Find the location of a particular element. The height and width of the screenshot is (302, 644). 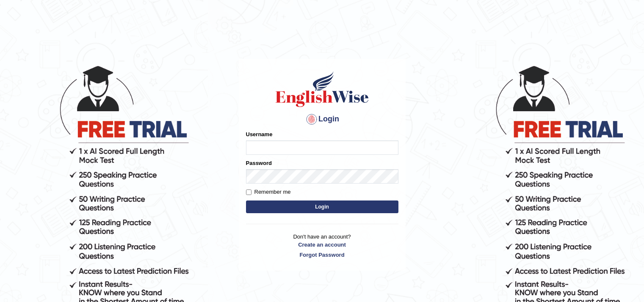

h4: Login is located at coordinates (322, 119).